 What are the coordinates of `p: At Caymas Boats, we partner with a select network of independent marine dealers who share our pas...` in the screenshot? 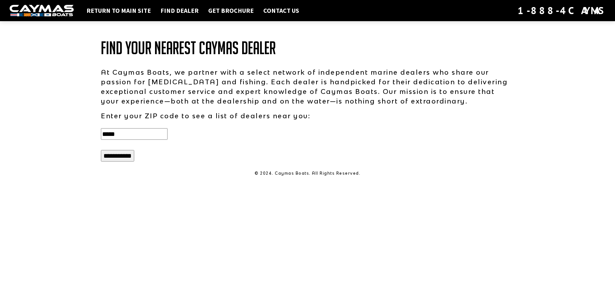 It's located at (308, 87).